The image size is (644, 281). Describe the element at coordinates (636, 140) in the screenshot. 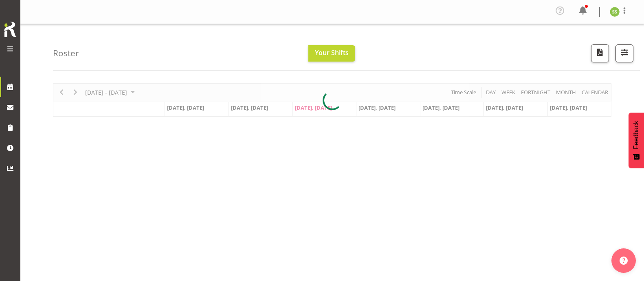

I see `button: Feedback - Show survey` at that location.